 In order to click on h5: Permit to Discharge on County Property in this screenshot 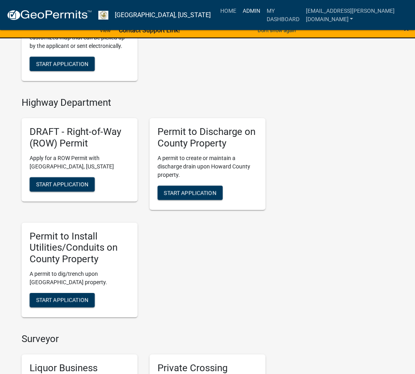, I will do `click(207, 138)`.